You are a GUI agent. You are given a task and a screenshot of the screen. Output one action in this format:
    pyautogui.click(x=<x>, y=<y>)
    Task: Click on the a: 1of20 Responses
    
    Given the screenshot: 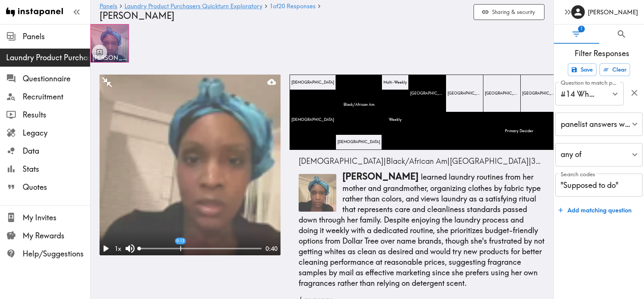 What is the action you would take?
    pyautogui.click(x=292, y=7)
    